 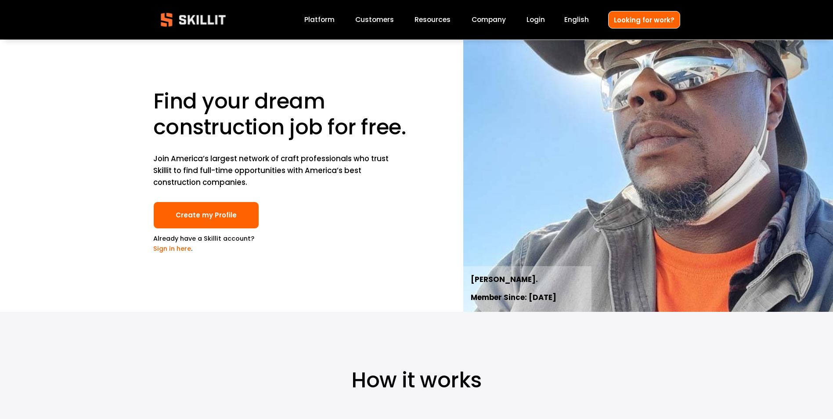 I want to click on a: Looking for work?, so click(x=644, y=19).